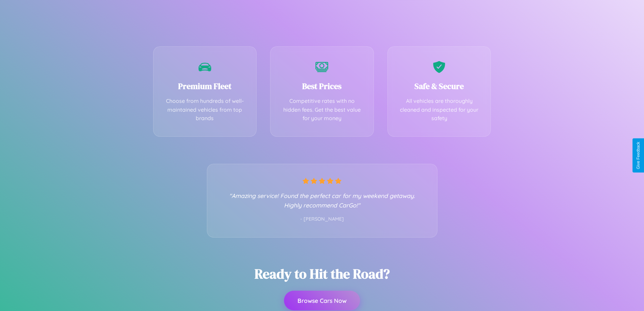  Describe the element at coordinates (439, 110) in the screenshot. I see `p: All vehicles are thoroughly cleaned and inspected for your safety` at that location.